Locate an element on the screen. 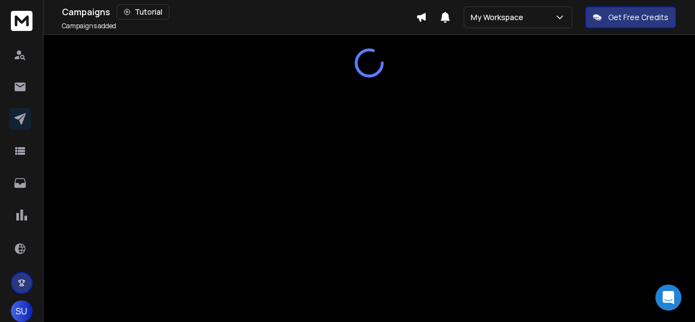 The height and width of the screenshot is (322, 695). div: Campaigns is located at coordinates (239, 12).